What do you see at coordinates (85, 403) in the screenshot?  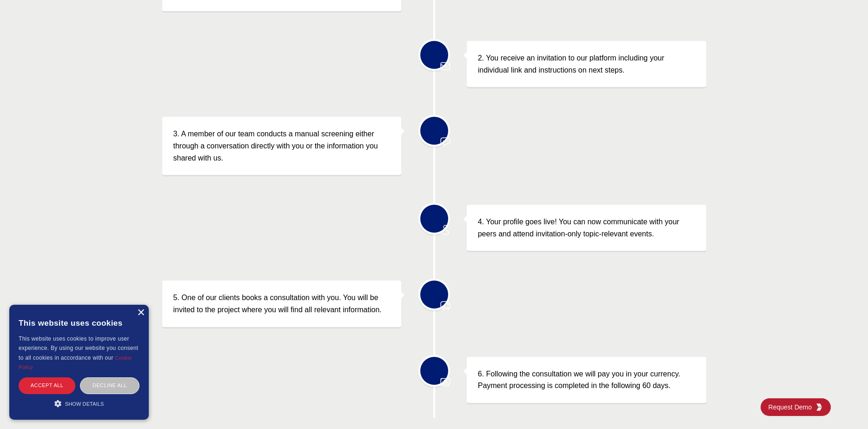 I see `span: Show details` at bounding box center [85, 403].